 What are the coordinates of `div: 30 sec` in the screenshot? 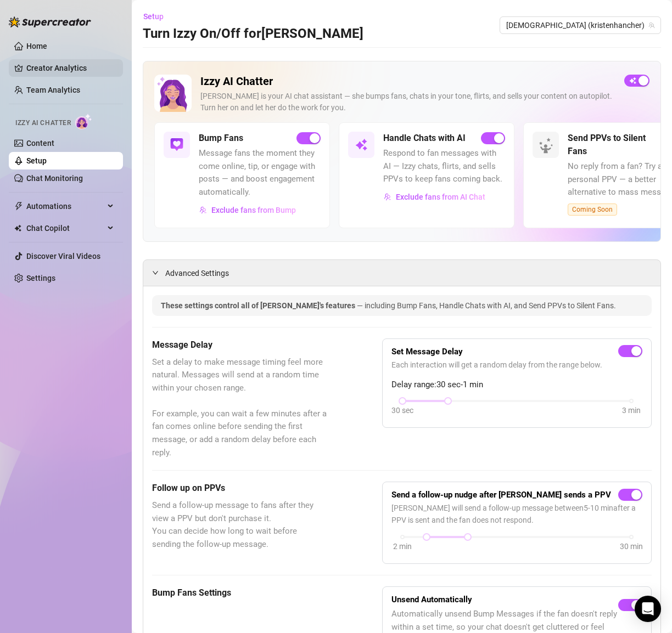 It's located at (402, 410).